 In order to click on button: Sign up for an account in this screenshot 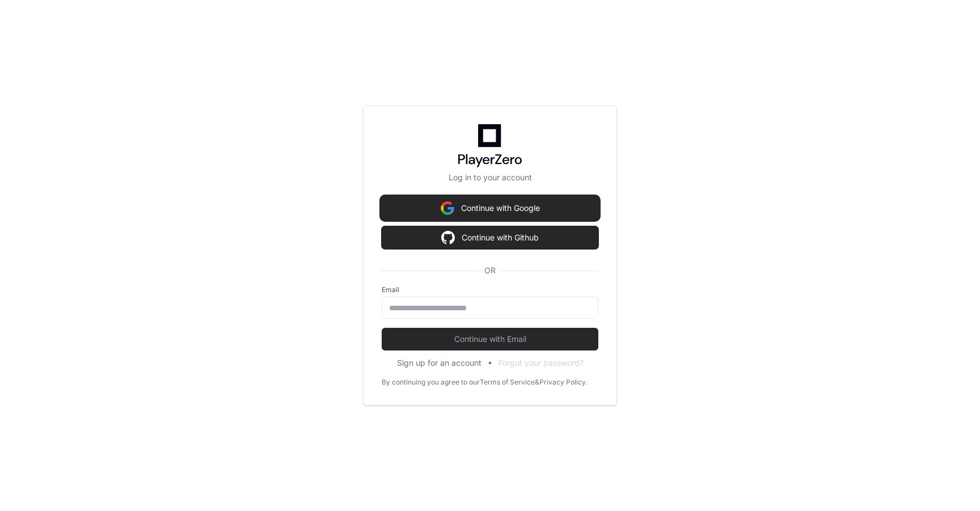, I will do `click(439, 363)`.